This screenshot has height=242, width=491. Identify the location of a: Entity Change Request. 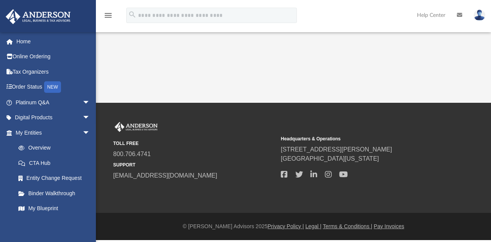
(56, 178).